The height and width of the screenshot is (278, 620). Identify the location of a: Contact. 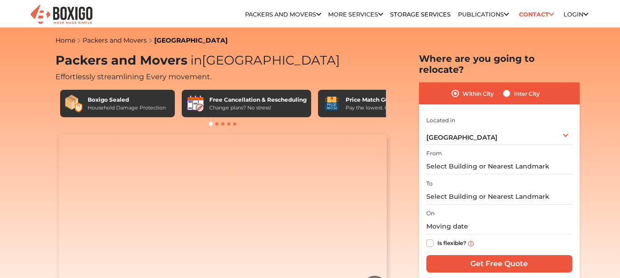
(536, 14).